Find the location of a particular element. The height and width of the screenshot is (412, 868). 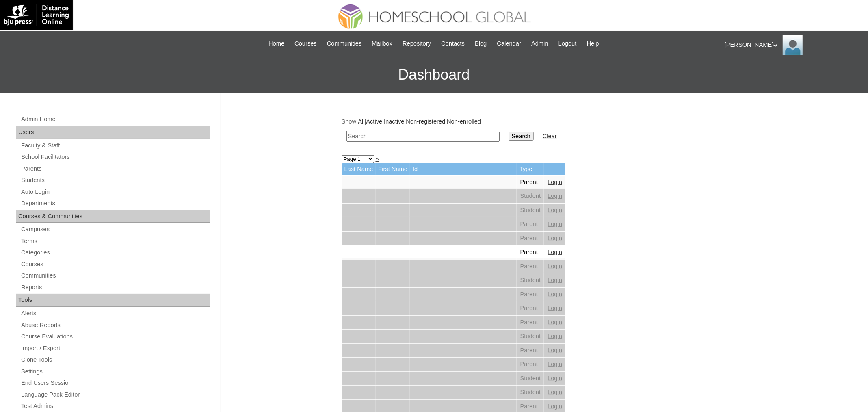

a: Terms is located at coordinates (116, 241).